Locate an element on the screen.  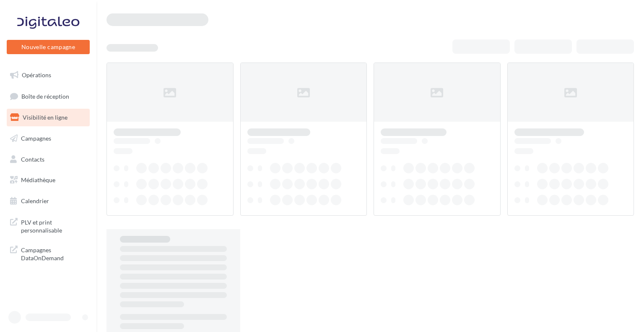
a: Campagnes DataOnDemand is located at coordinates (48, 253).